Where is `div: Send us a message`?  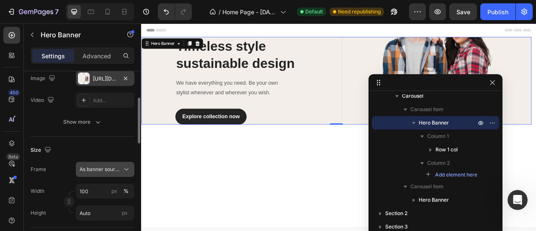
div: Send us a message is located at coordinates (78, 110).